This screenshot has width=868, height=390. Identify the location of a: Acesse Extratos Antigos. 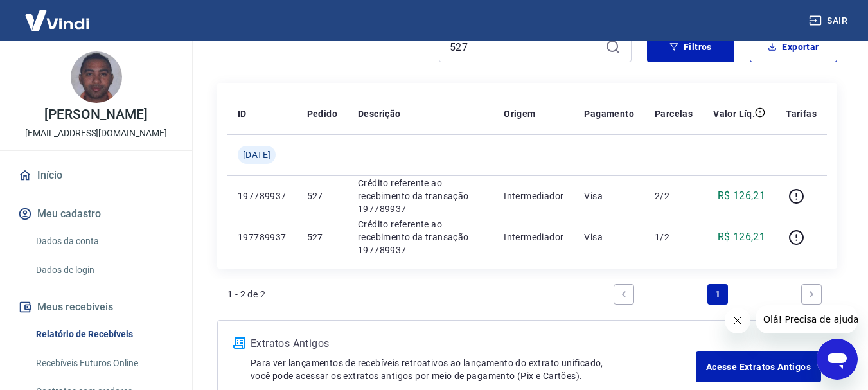
(758, 367).